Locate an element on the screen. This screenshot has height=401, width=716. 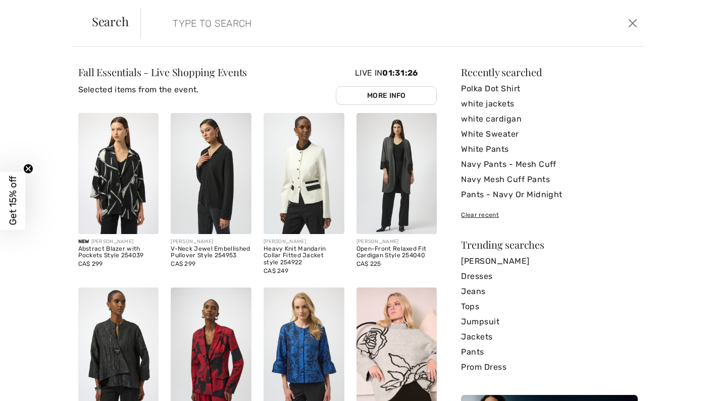
a: white cardigan is located at coordinates (549, 119).